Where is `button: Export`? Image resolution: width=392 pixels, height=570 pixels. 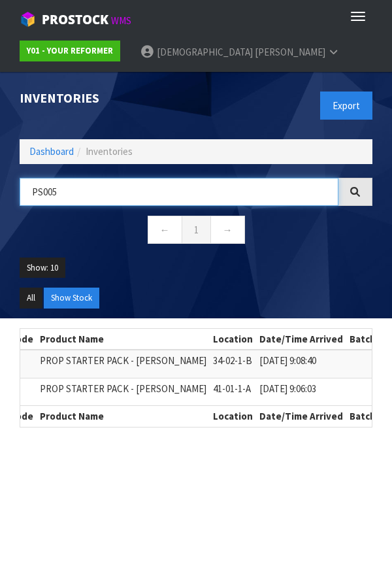
button: Export is located at coordinates (346, 105).